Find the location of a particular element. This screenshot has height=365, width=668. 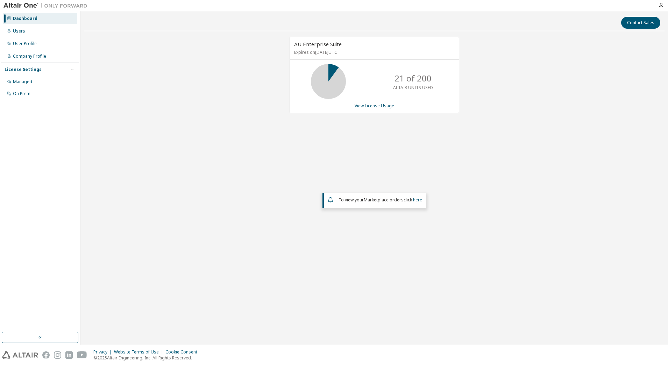

div: License Settings is located at coordinates (23, 70).